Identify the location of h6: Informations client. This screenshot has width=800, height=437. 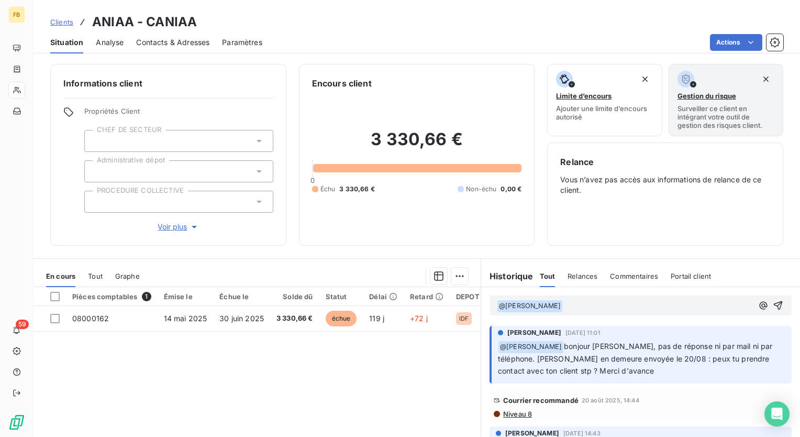
(168, 83).